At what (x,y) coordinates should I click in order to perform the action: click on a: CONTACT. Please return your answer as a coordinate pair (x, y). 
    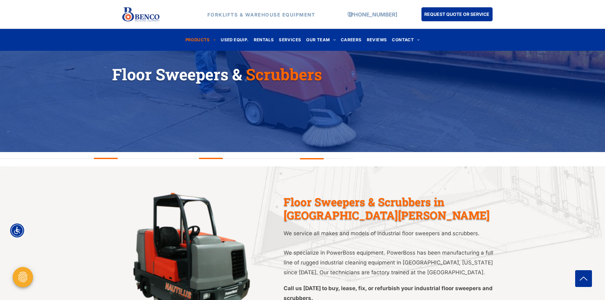
    Looking at the image, I should click on (406, 40).